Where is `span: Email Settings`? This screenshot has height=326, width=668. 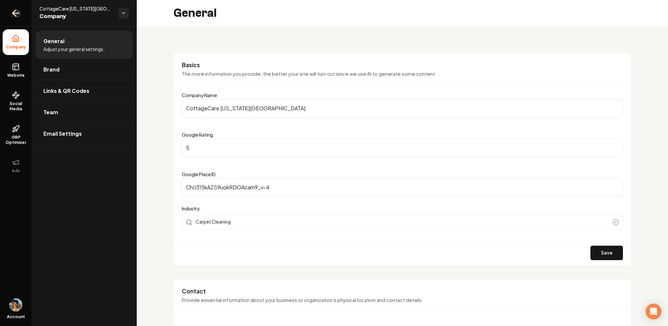
span: Email Settings is located at coordinates (62, 134).